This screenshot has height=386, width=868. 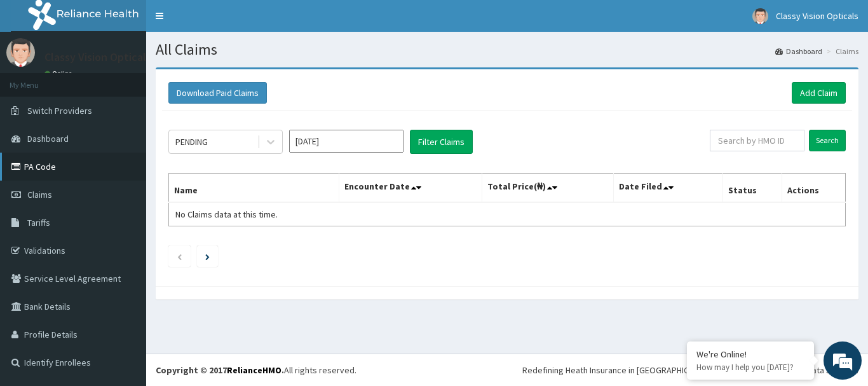 I want to click on th: Status, so click(x=753, y=188).